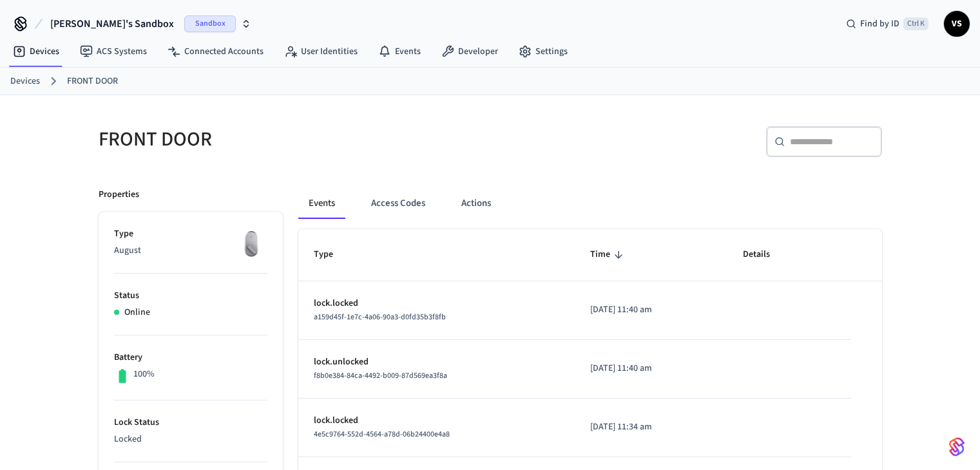 Image resolution: width=980 pixels, height=470 pixels. Describe the element at coordinates (436, 362) in the screenshot. I see `p: lock.unlocked` at that location.